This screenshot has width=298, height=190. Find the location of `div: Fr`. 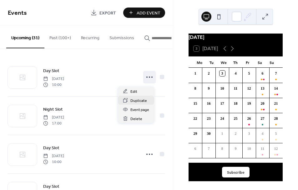

div: Fr is located at coordinates (248, 62).